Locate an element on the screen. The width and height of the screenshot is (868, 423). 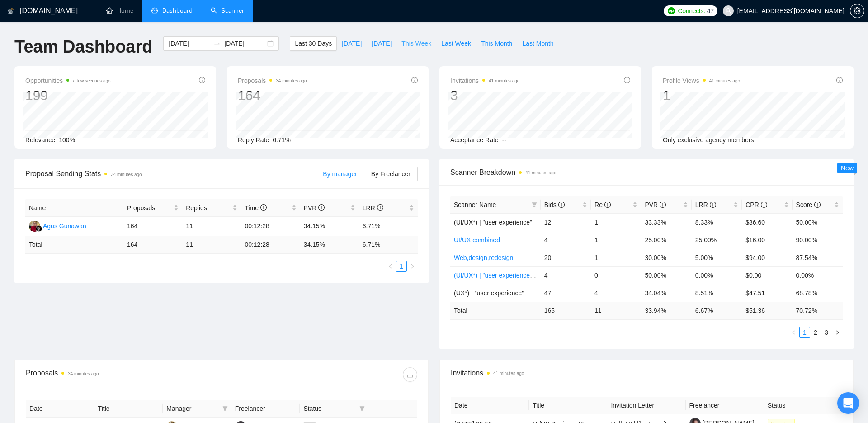
input: Start date is located at coordinates (189, 43).